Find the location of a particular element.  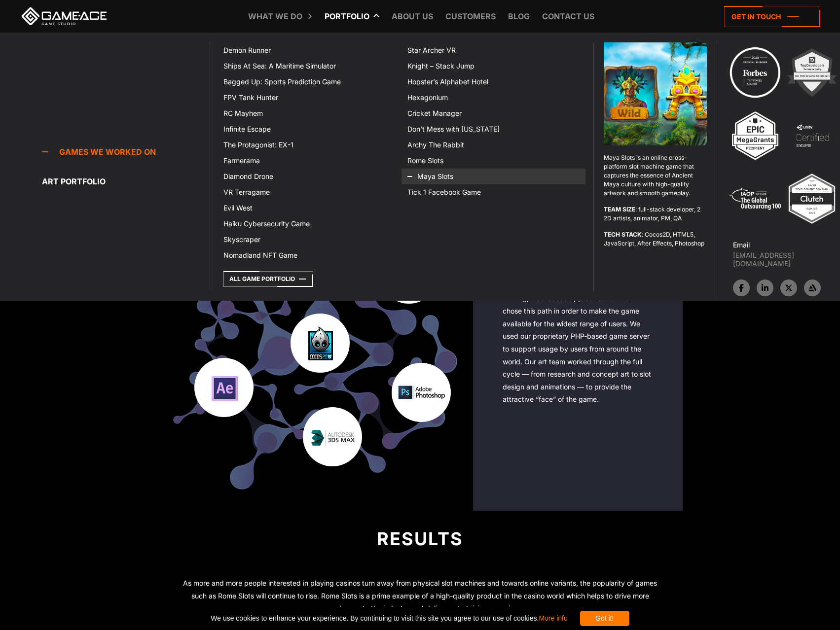

div: Rome Slots was developed using Cocos2d-JS, a leading program for cross-platform solutions, in ord... is located at coordinates (578, 330).